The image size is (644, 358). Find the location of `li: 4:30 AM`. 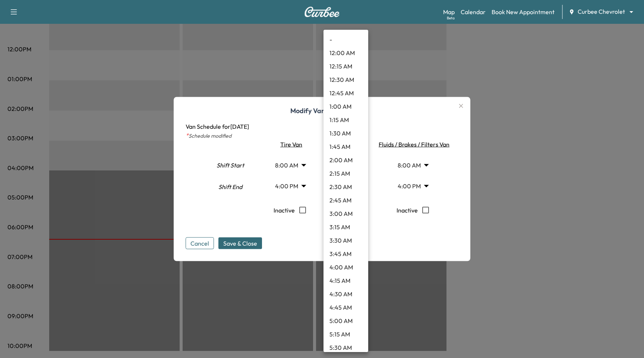

li: 4:30 AM is located at coordinates (346, 294).